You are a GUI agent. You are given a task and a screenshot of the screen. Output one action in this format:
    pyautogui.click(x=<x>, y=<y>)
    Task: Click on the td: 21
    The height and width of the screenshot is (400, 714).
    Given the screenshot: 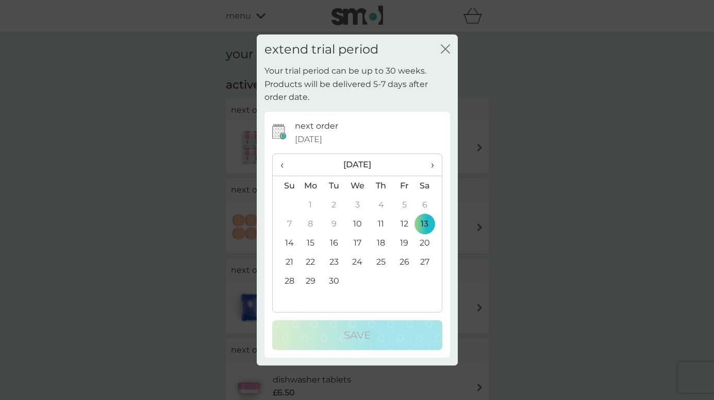 What is the action you would take?
    pyautogui.click(x=285, y=262)
    